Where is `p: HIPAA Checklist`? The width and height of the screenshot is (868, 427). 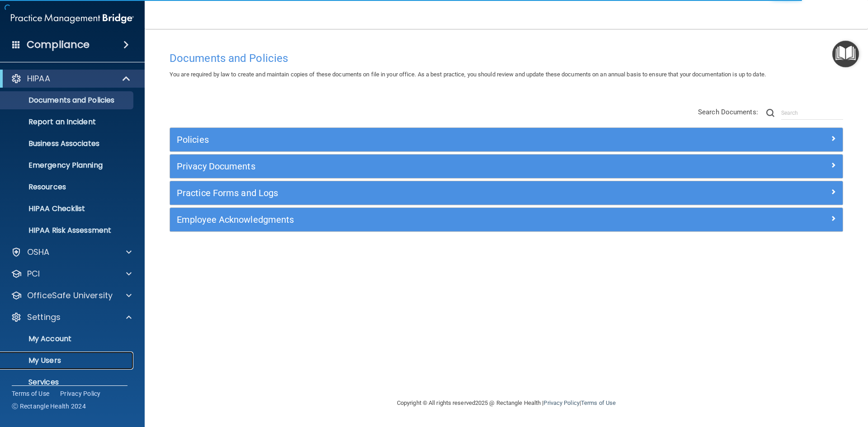 p: HIPAA Checklist is located at coordinates (68, 209).